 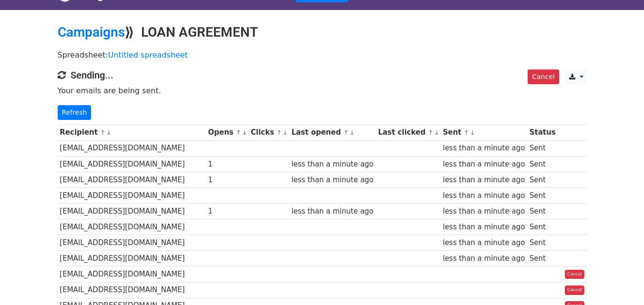 I want to click on div: Chat Widget, so click(x=620, y=282).